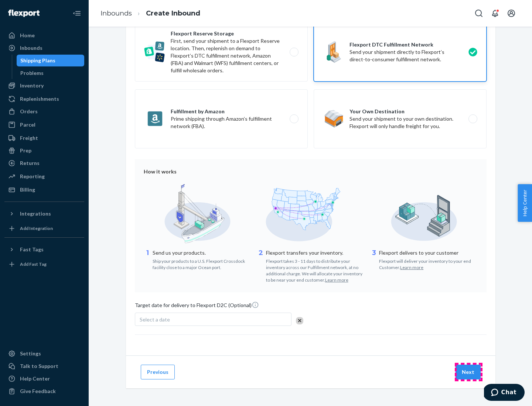  Describe the element at coordinates (32, 86) in the screenshot. I see `div: Inventory` at that location.